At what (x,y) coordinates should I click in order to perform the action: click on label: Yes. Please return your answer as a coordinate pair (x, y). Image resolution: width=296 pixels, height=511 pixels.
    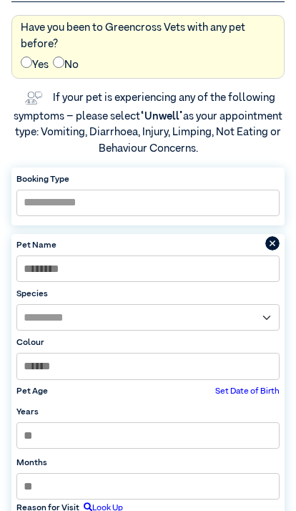
    Looking at the image, I should click on (34, 65).